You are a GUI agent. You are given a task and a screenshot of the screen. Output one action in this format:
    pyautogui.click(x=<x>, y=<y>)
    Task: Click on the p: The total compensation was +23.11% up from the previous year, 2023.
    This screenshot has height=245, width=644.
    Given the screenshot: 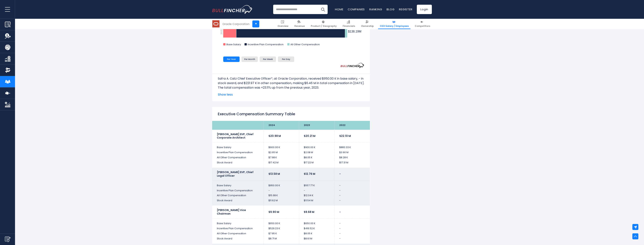 What is the action you would take?
    pyautogui.click(x=291, y=88)
    